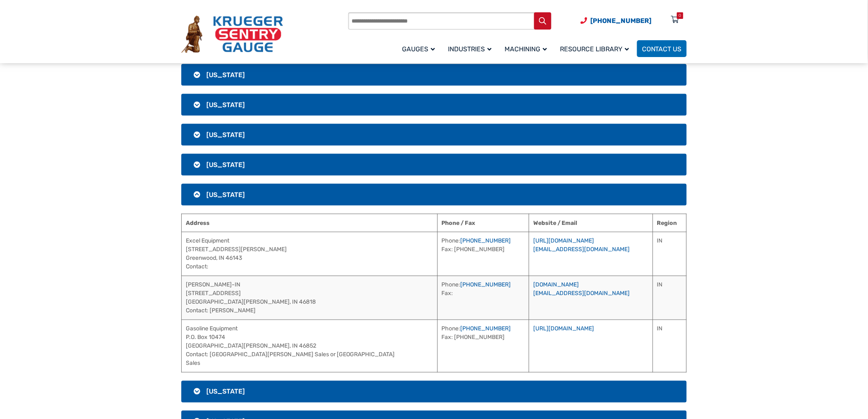 This screenshot has width=868, height=419. What do you see at coordinates (615, 21) in the screenshot?
I see `a: Phone Number (920) 434-8860` at bounding box center [615, 21].